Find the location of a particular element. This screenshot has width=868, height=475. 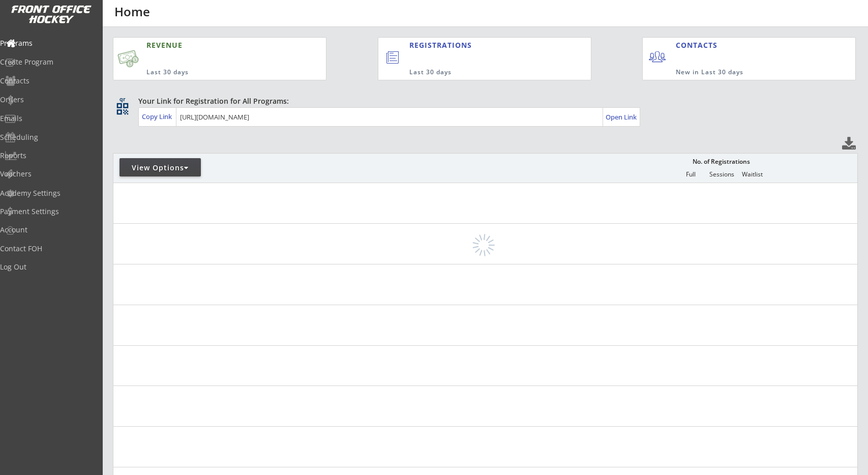

div: New in Last 30 days is located at coordinates (742, 72).